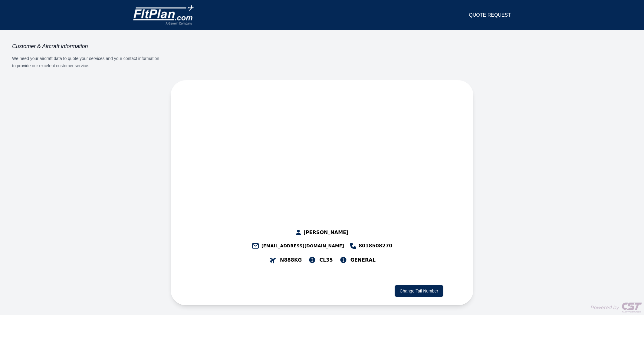  Describe the element at coordinates (88, 46) in the screenshot. I see `h3: Customer & Aircraft information` at that location.